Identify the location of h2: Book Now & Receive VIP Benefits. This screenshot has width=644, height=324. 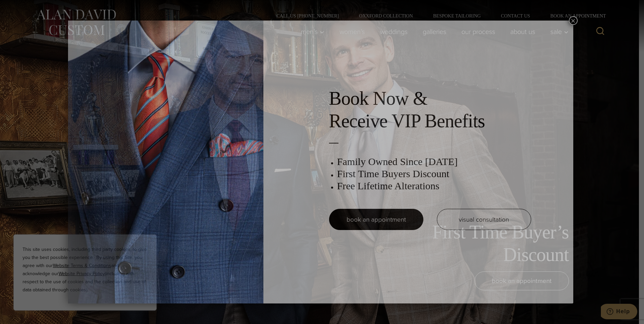
(430, 110).